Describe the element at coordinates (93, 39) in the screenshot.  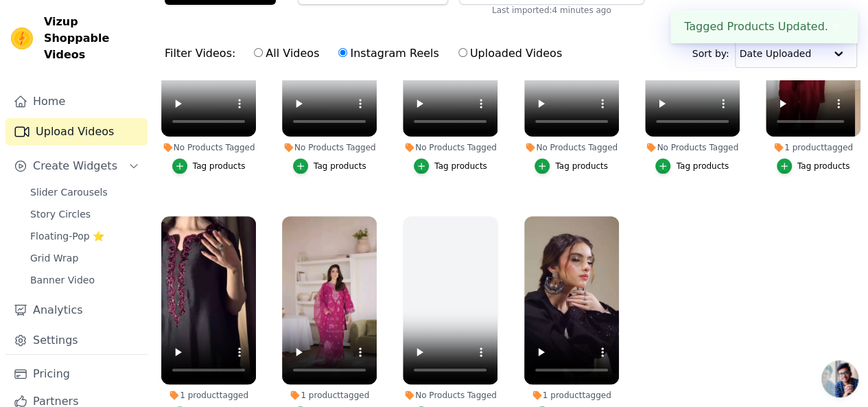
I see `span: Vizup Shoppable Videos` at that location.